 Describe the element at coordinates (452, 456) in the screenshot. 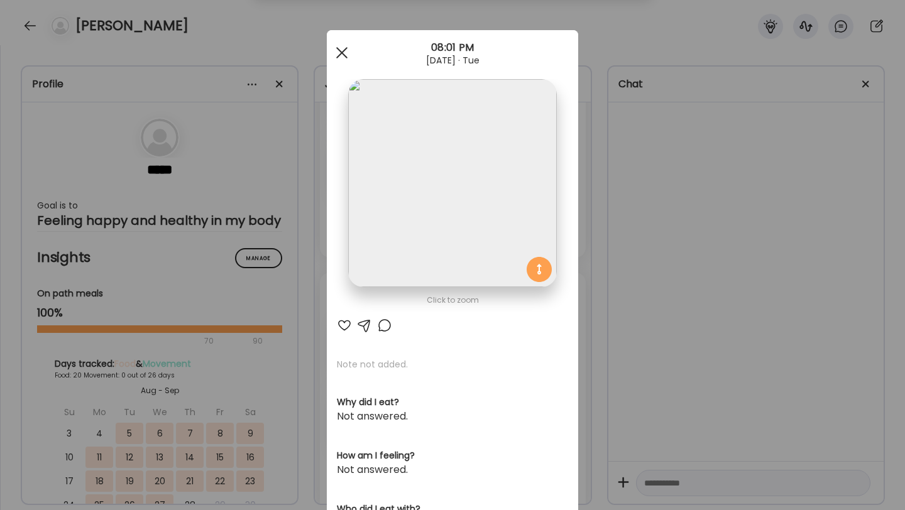

I see `h3: How am I feeling?` at that location.